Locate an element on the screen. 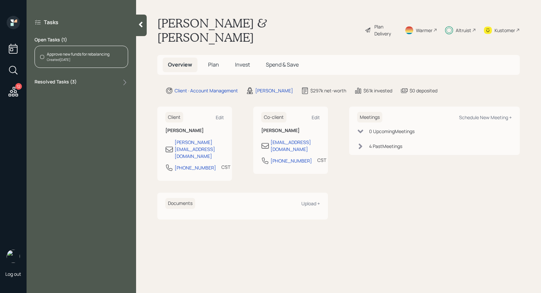  h6: Meetings is located at coordinates (369, 117).